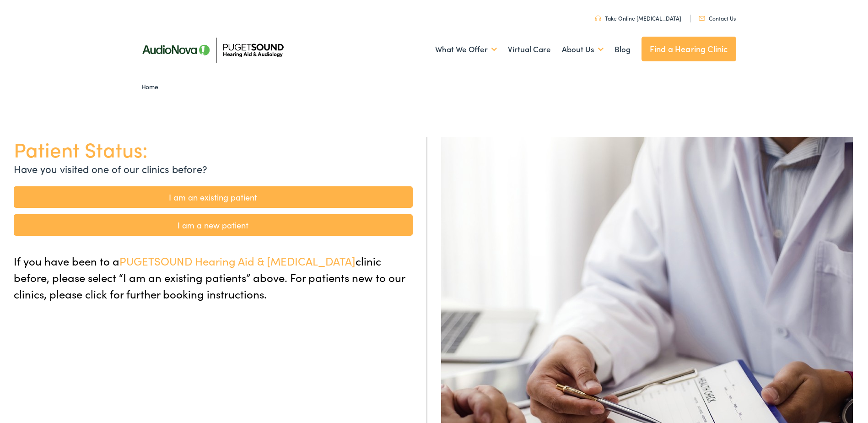 This screenshot has width=868, height=423. Describe the element at coordinates (152, 86) in the screenshot. I see `a: Home` at that location.